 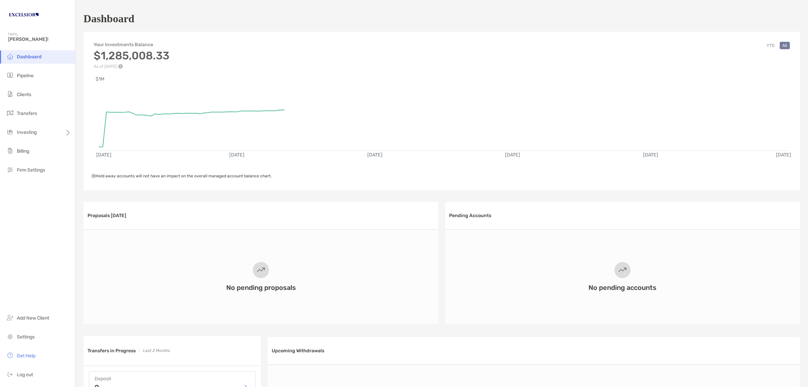 What do you see at coordinates (785, 45) in the screenshot?
I see `button: All` at bounding box center [785, 45].